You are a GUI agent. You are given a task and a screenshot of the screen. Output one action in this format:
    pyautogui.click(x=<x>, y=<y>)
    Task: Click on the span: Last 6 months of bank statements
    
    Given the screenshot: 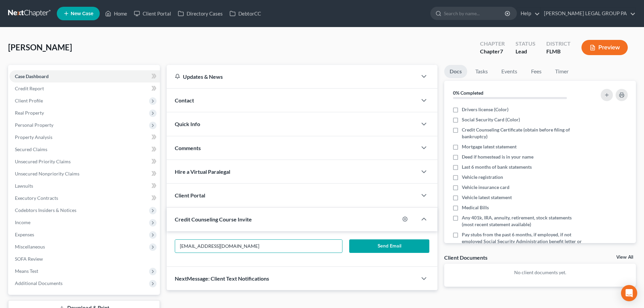 What is the action you would take?
    pyautogui.click(x=497, y=167)
    